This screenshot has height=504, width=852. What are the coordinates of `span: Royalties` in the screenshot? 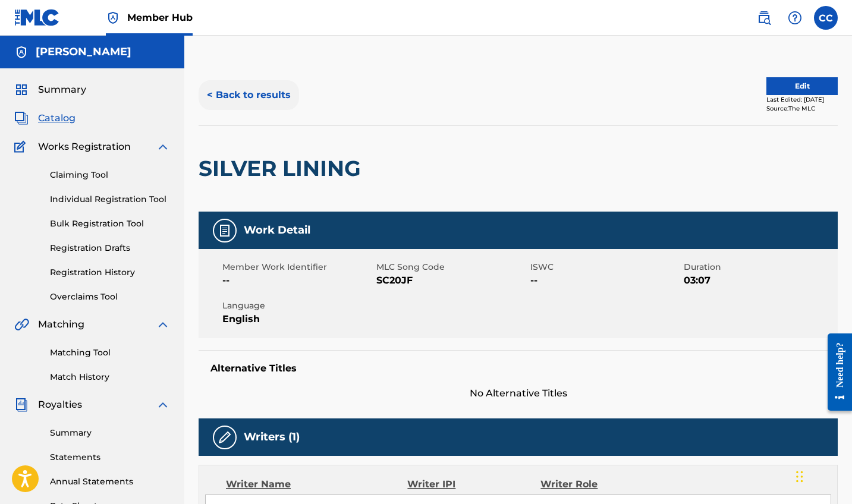 It's located at (60, 405).